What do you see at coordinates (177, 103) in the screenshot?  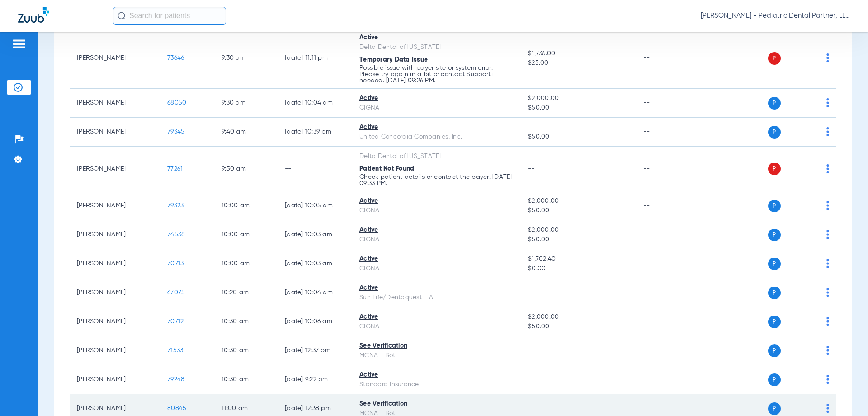 I see `span: 68050` at bounding box center [177, 103].